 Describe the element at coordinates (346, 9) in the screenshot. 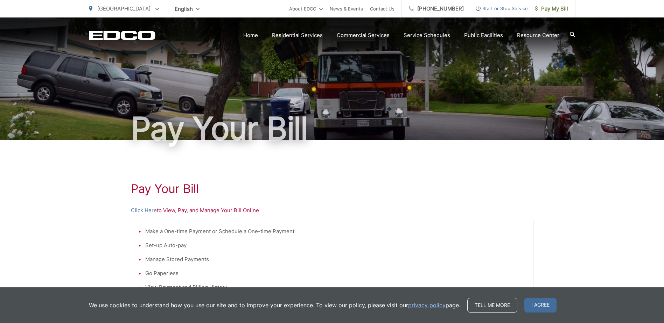

I see `a: News & Events` at that location.